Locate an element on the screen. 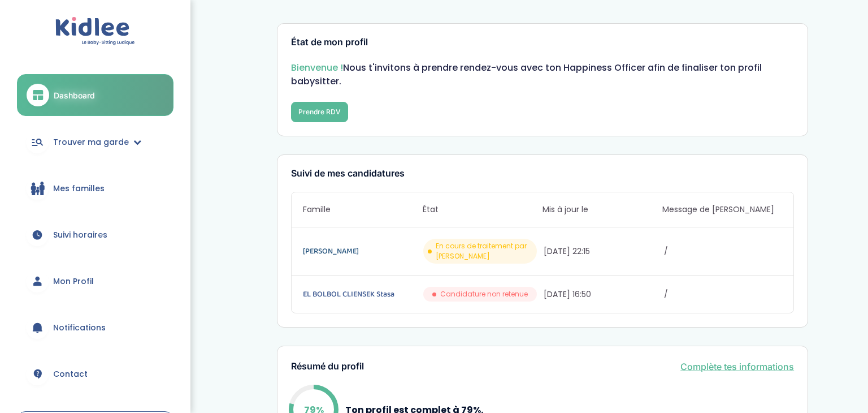 The height and width of the screenshot is (413, 868). button: Prendre RDV is located at coordinates (319, 112).